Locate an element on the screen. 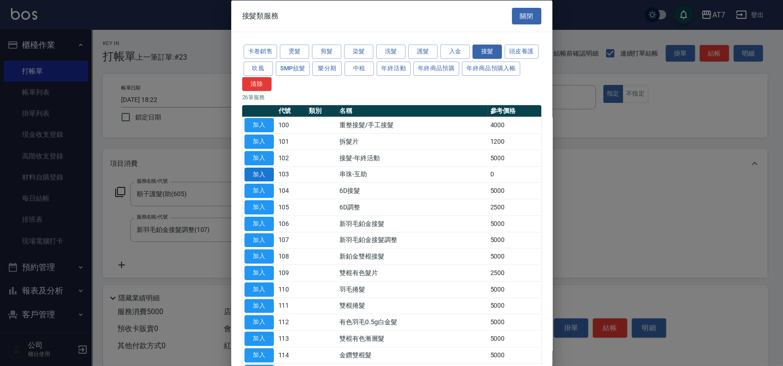 This screenshot has height=366, width=783. td: 新鉑金雙棍接髮 is located at coordinates (412, 256).